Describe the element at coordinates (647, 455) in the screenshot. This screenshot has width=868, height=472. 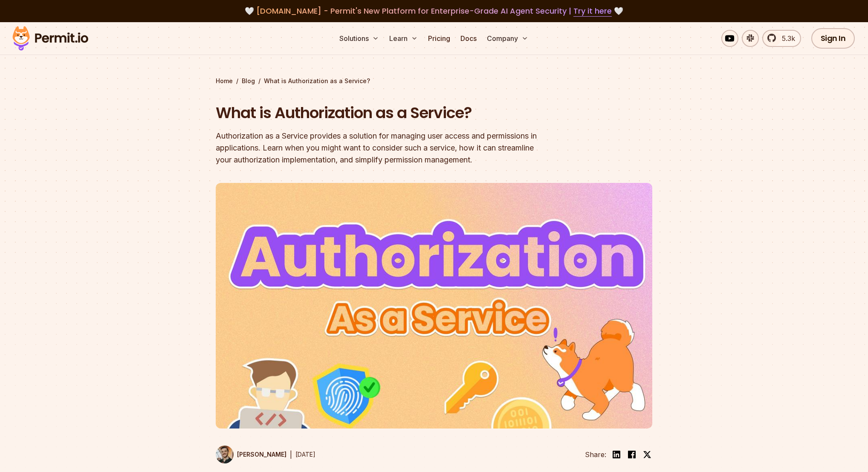
I see `button: twitter` at that location.